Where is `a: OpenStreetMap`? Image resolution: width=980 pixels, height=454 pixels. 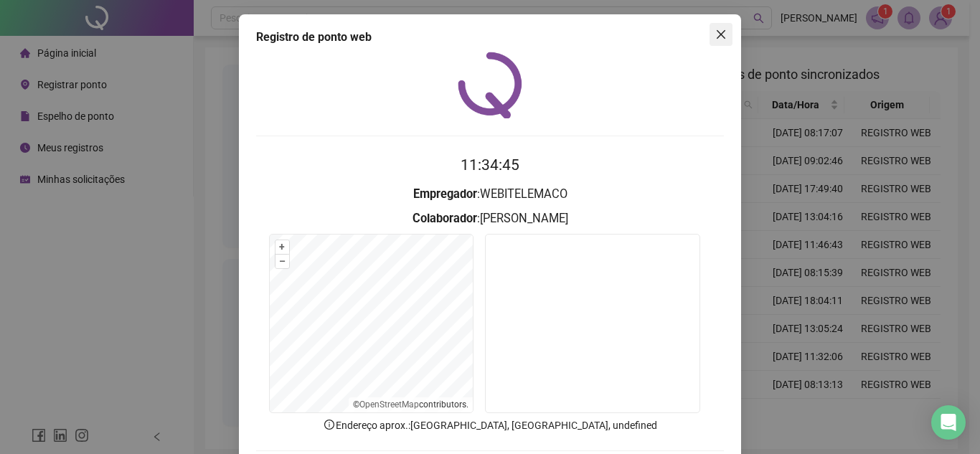 a: OpenStreetMap is located at coordinates (388, 405).